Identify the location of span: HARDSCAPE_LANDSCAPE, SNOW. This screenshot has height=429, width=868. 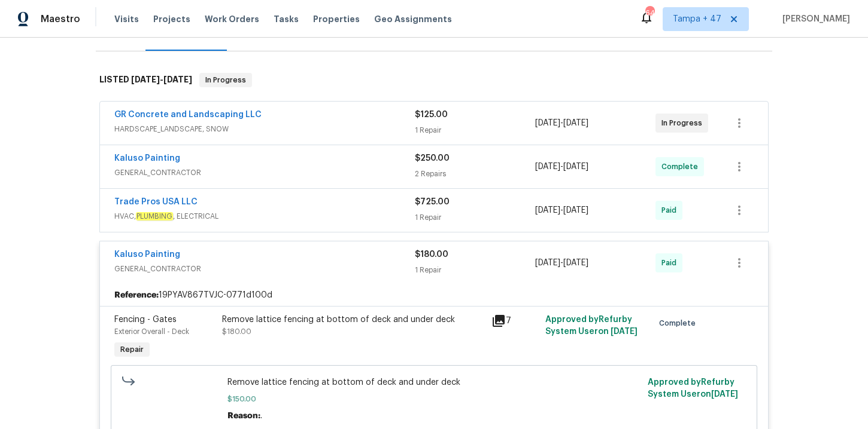
(264, 129).